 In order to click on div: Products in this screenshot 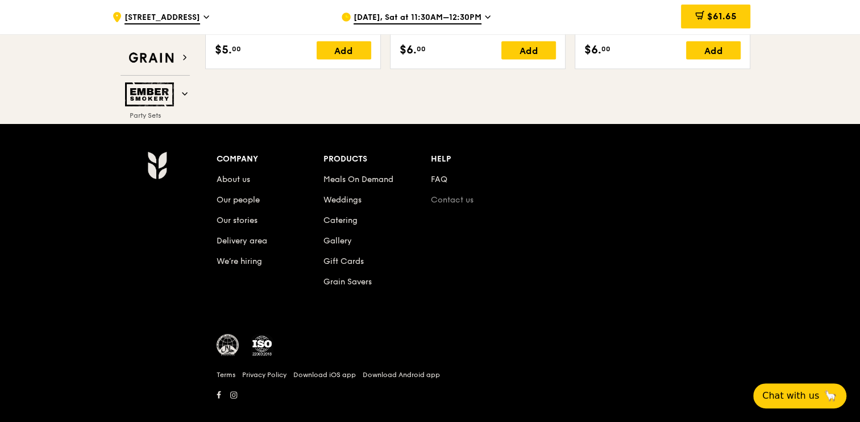, I will do `click(377, 159)`.